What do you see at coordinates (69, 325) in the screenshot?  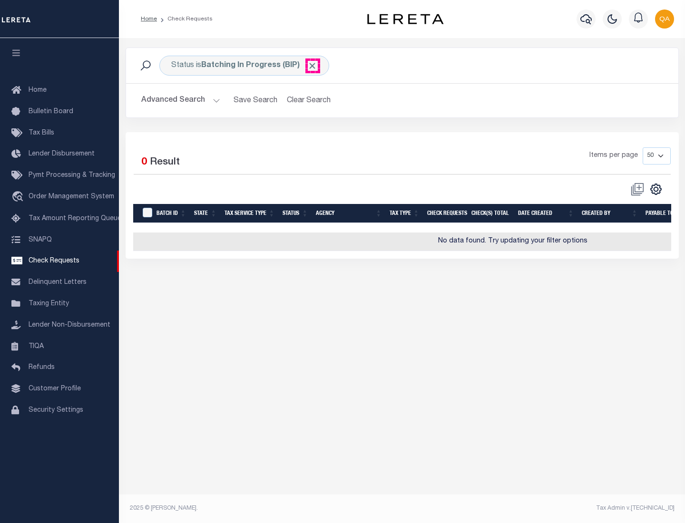 I see `span: Lender Non-Disbursement` at bounding box center [69, 325].